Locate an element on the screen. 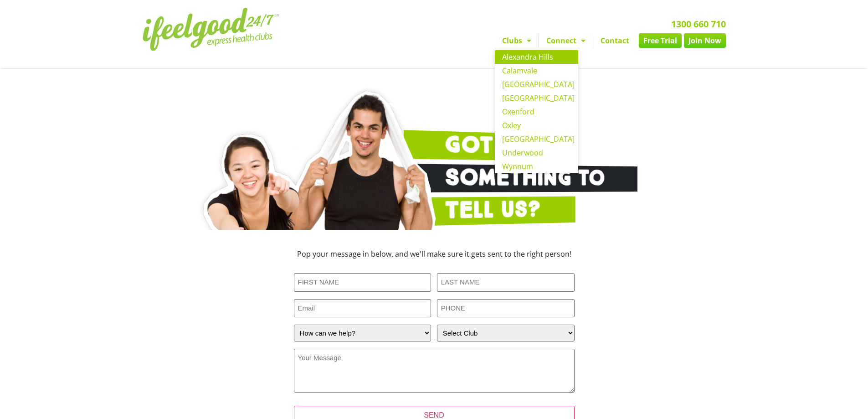  input: Email is located at coordinates (363, 308).